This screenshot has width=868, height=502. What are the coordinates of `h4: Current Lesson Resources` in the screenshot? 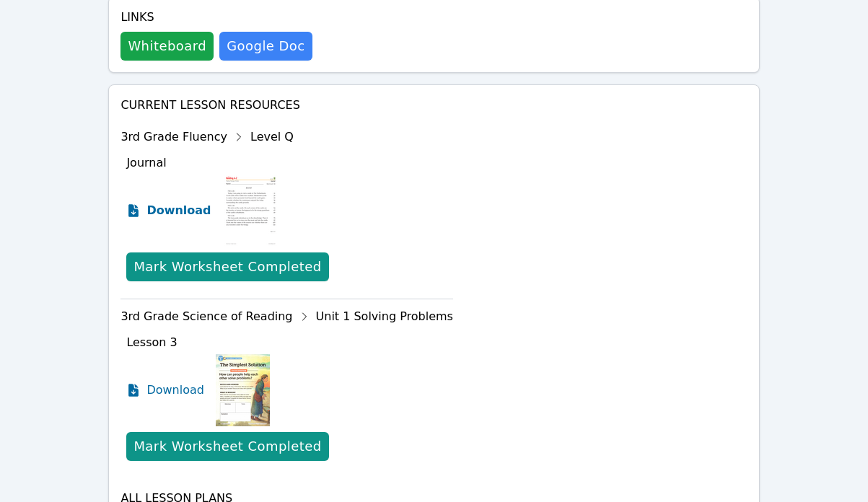 It's located at (434, 105).